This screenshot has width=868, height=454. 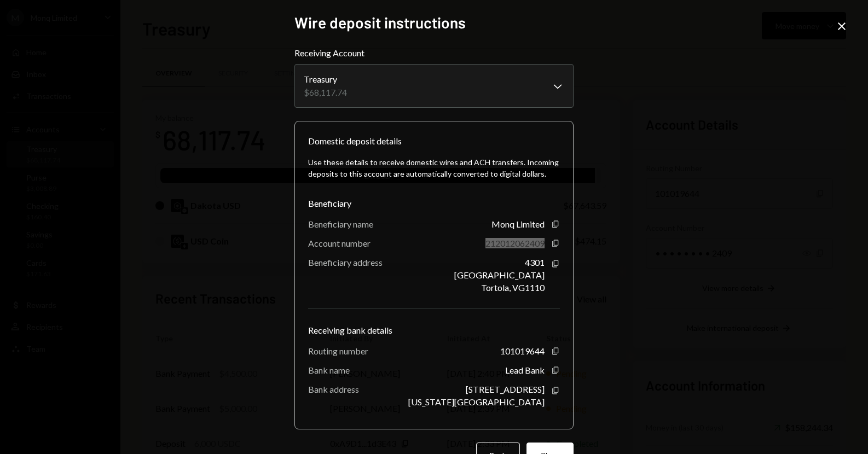 What do you see at coordinates (339, 243) in the screenshot?
I see `div: Account number` at bounding box center [339, 243].